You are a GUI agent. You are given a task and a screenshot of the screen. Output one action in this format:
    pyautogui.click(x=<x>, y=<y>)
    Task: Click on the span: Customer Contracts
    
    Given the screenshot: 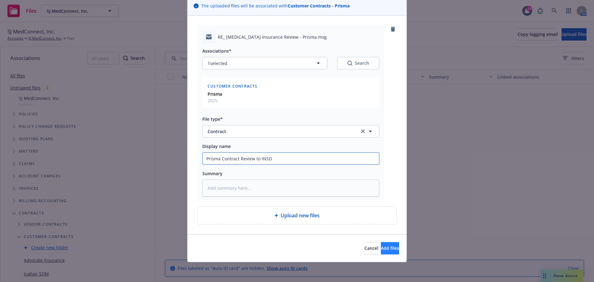 What is the action you would take?
    pyautogui.click(x=233, y=86)
    